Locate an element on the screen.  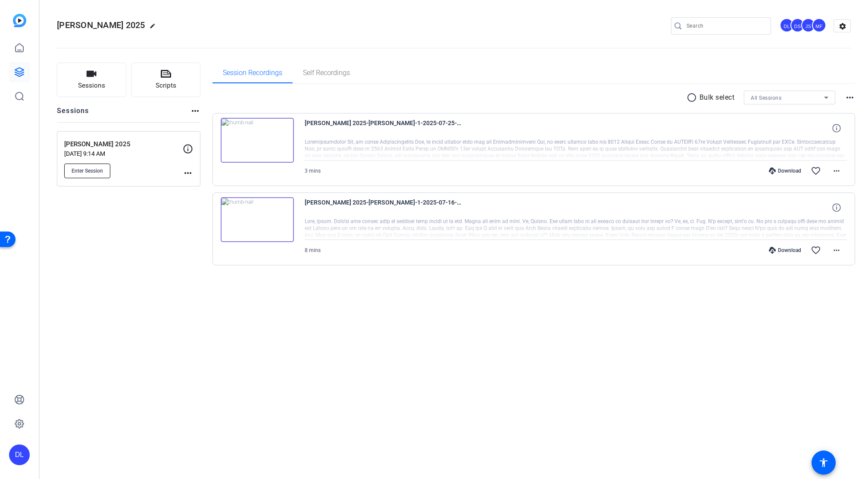
span: Session Recordings is located at coordinates (252, 73).